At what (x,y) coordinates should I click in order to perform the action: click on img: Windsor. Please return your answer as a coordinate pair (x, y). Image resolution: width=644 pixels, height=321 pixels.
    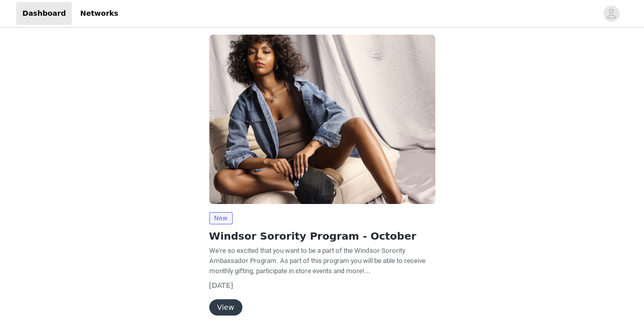
    Looking at the image, I should click on (323, 119).